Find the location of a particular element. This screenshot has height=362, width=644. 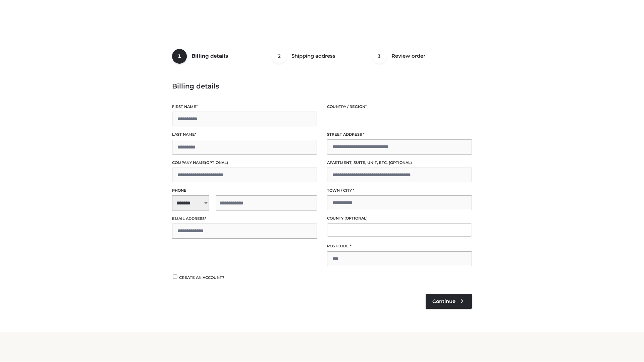

label: Town / City is located at coordinates (399, 190).